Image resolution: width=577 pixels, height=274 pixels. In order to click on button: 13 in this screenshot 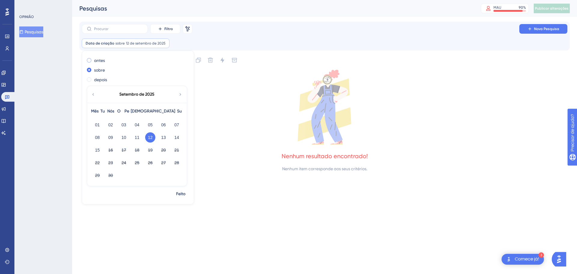, I will do `click(164, 137)`.